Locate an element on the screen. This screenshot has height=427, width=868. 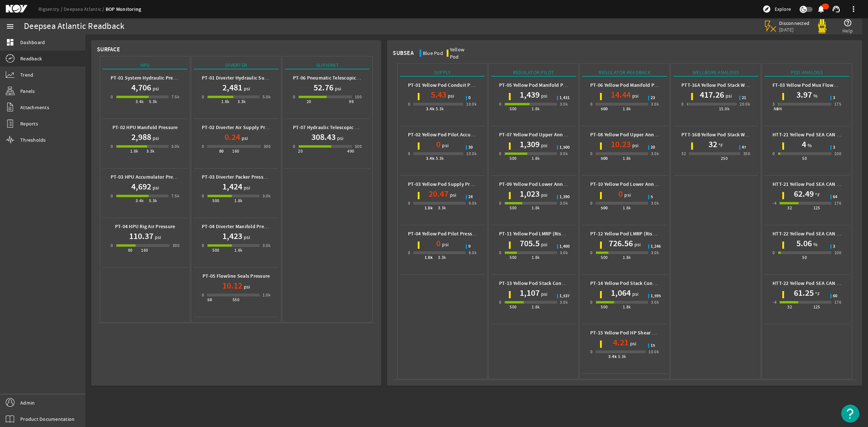
div: 20 is located at coordinates (300, 151).